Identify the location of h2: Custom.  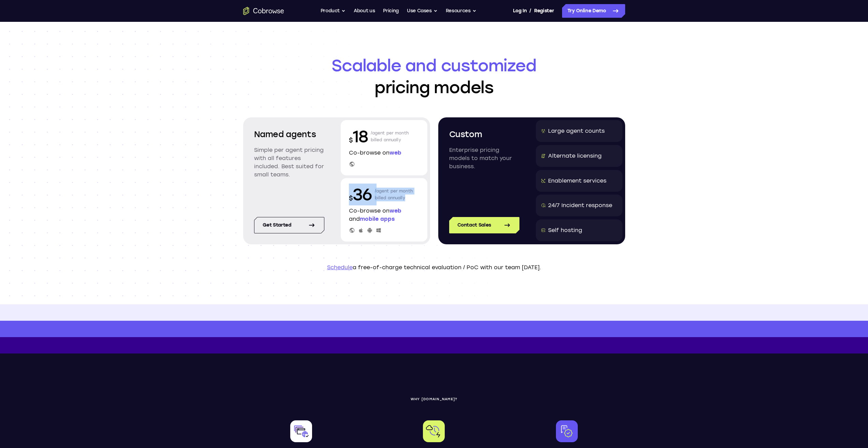
(484, 134).